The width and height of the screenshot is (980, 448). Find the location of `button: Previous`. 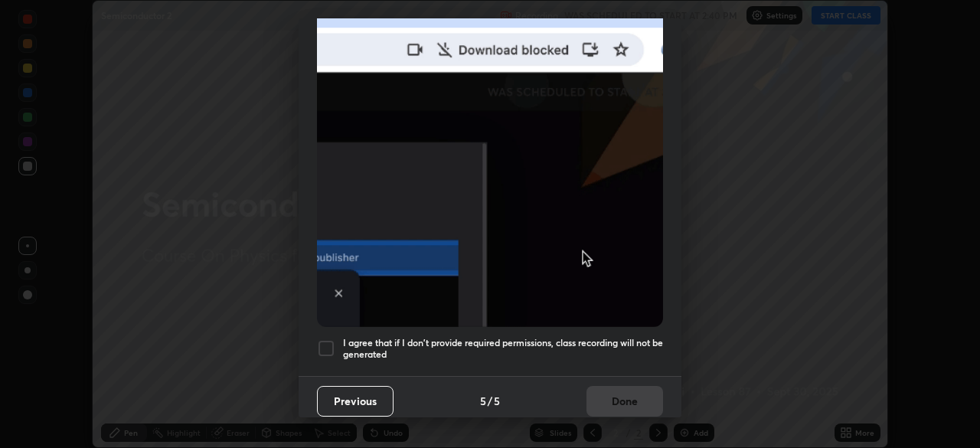

button: Previous is located at coordinates (355, 402).